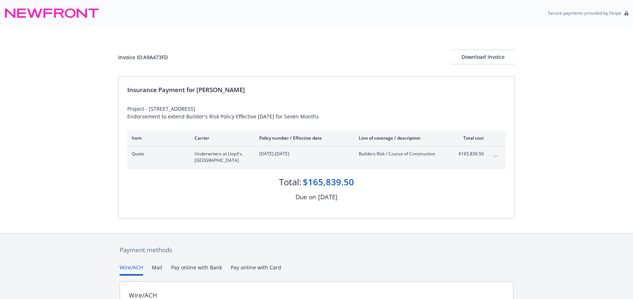 The height and width of the screenshot is (299, 633). What do you see at coordinates (329, 182) in the screenshot?
I see `div: $165,839.50` at bounding box center [329, 182].